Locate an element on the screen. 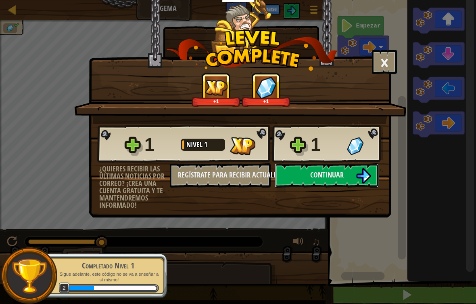  div: ¿Quieres recibir las últimas noticias por correo? ¡Crea una cuenta gratuita y te mantendremos inf... is located at coordinates (134, 187).